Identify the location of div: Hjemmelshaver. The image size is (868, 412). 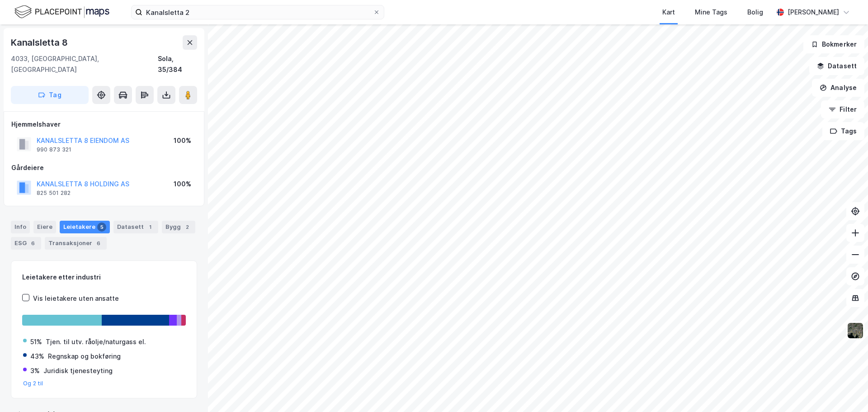
(104, 125).